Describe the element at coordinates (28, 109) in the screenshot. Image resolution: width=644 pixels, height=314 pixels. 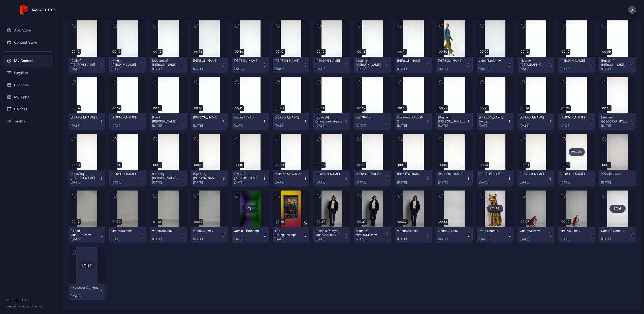
I see `a: Devices` at that location.